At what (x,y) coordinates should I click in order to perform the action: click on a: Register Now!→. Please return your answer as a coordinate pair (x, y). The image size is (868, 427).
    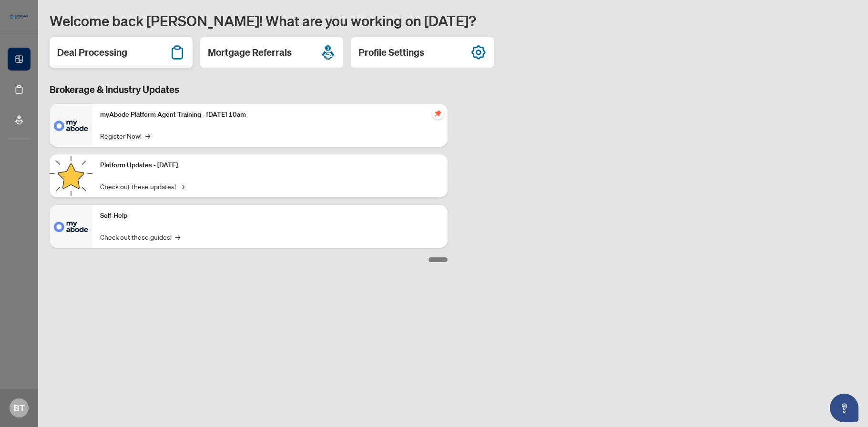
    Looking at the image, I should click on (125, 136).